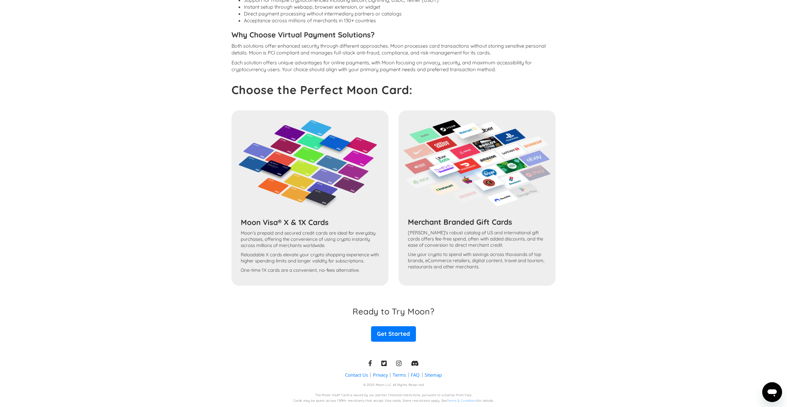 Image resolution: width=787 pixels, height=407 pixels. I want to click on h3: Why Choose Virtual Payment Solutions?, so click(394, 35).